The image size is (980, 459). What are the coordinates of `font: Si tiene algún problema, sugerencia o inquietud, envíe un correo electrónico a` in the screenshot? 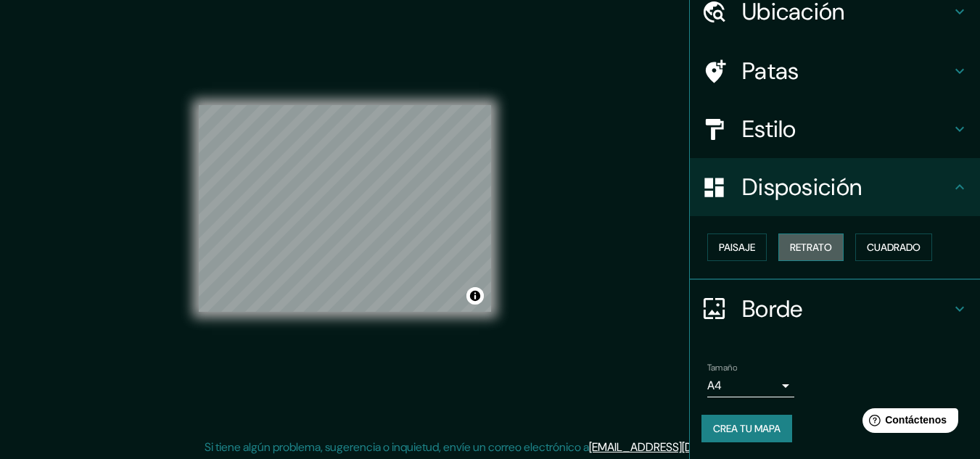 It's located at (397, 447).